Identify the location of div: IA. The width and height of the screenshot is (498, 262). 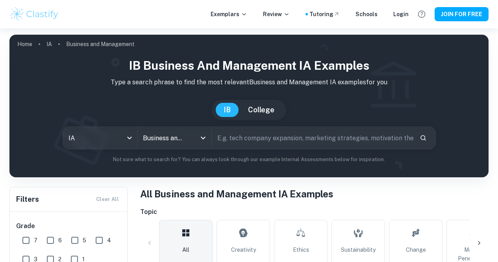
(100, 138).